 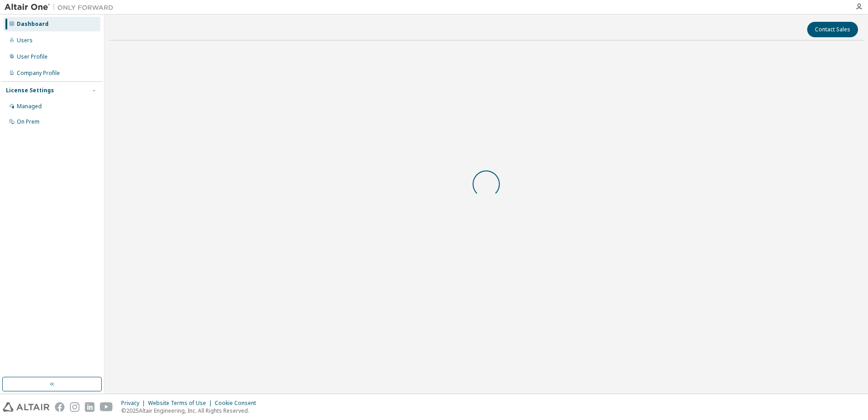 I want to click on div: Website Terms of Use, so click(x=181, y=403).